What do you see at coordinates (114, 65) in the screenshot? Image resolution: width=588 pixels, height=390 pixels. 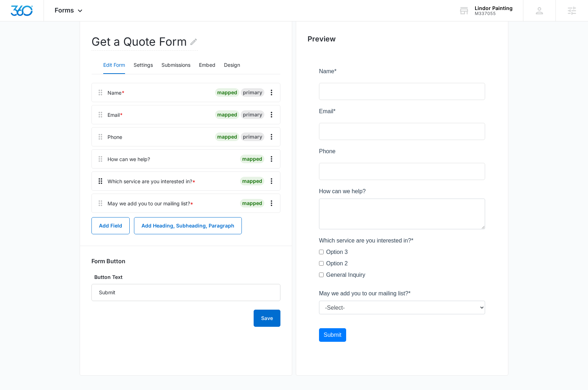 I see `button: Edit Form` at bounding box center [114, 65].